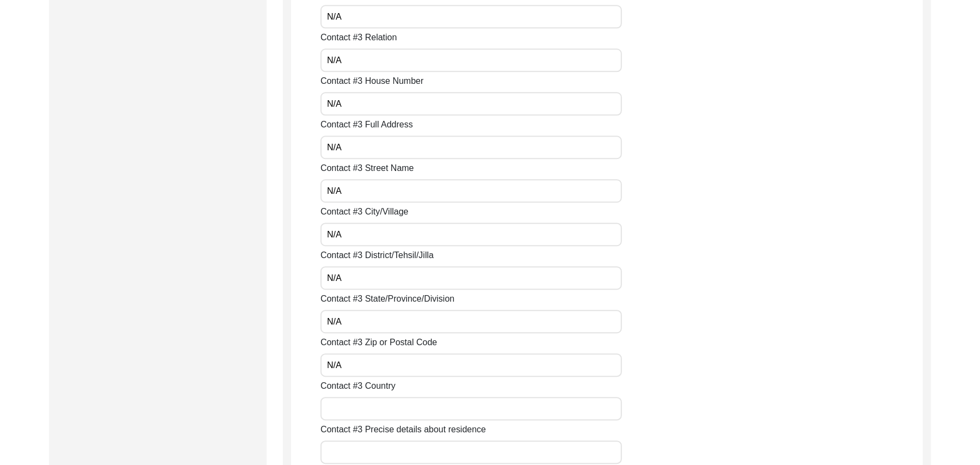  Describe the element at coordinates (367, 125) in the screenshot. I see `label: Contact #3 Full Address` at that location.